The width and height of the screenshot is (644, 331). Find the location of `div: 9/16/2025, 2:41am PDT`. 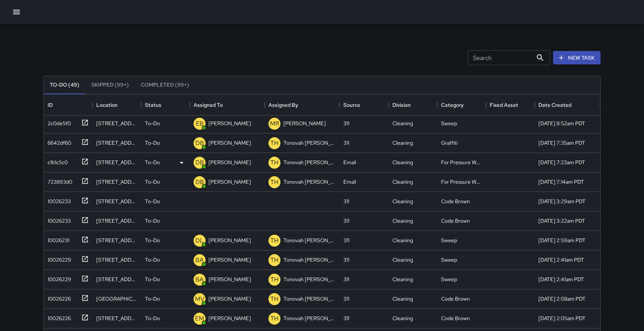

div: 9/16/2025, 2:41am PDT is located at coordinates (561, 279).